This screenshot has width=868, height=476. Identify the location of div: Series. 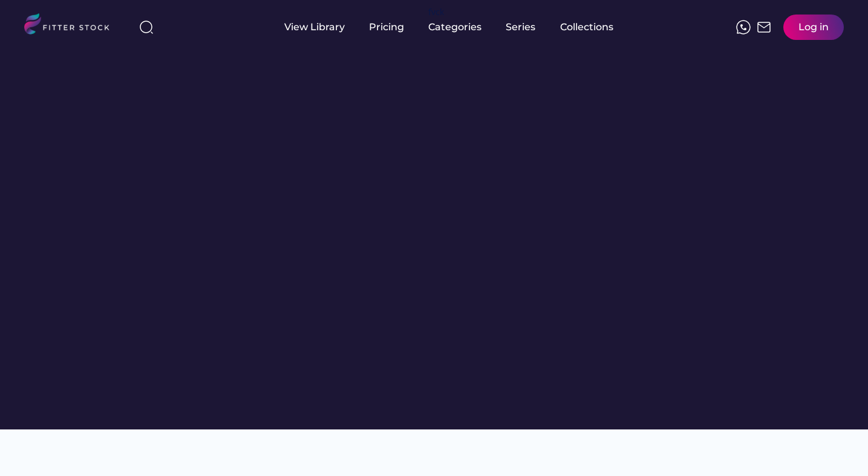
(521, 28).